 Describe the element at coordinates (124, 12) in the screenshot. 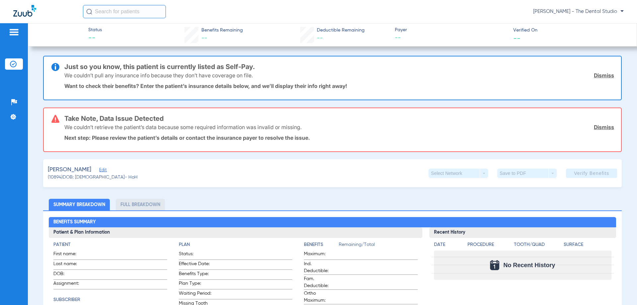

I see `input: Search for patients` at that location.